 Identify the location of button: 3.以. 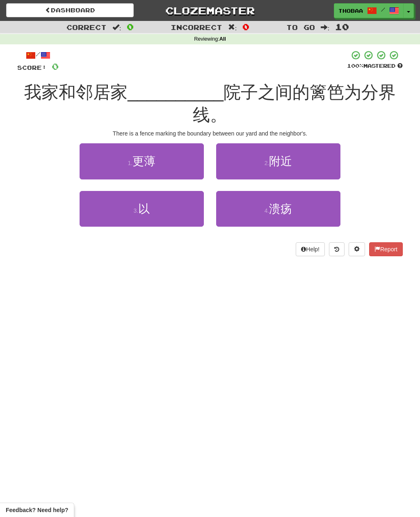
(142, 209).